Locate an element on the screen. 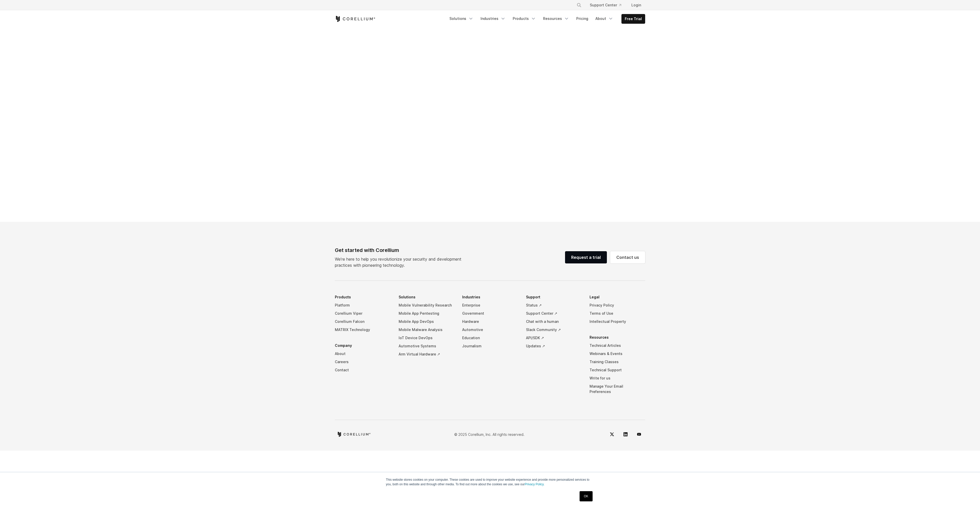  a: Free Trial is located at coordinates (633, 19).